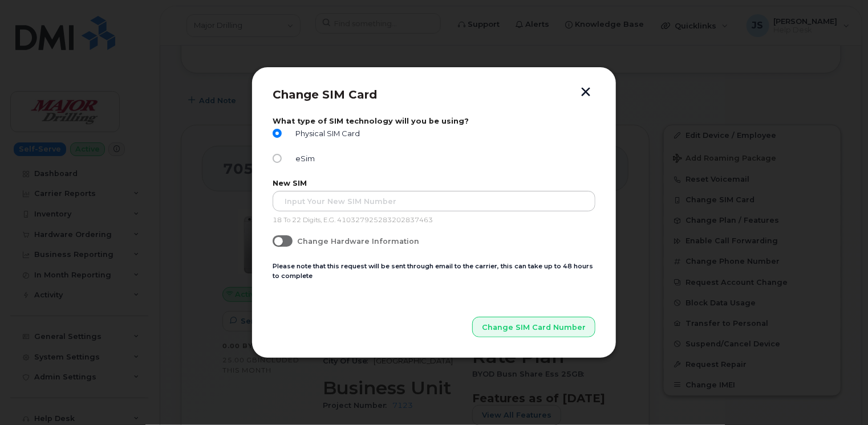  I want to click on label: New SIM, so click(434, 183).